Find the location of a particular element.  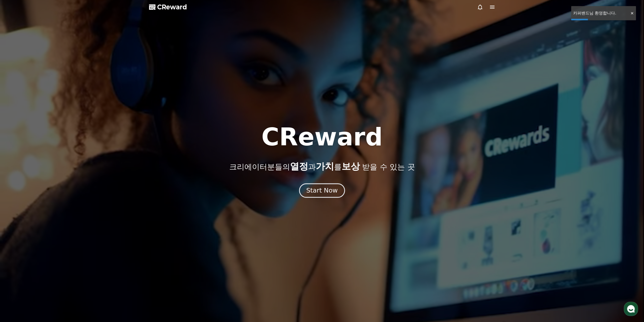

span: 열정 is located at coordinates (299, 166).